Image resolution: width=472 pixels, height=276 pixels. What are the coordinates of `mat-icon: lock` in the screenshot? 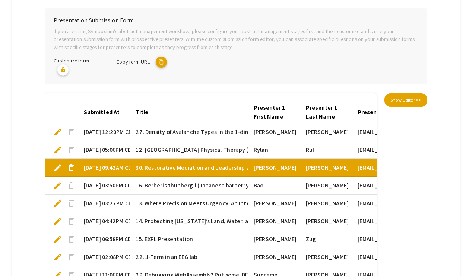 It's located at (63, 70).